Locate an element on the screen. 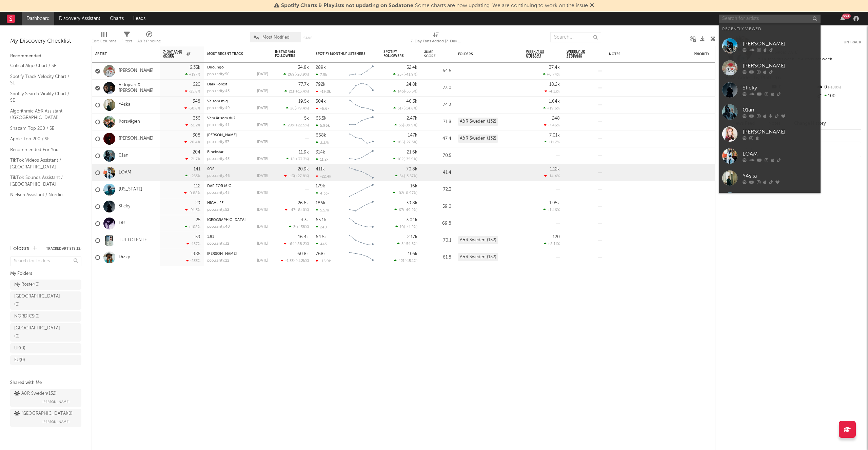 This screenshot has height=450, width=868. div: 16.4k is located at coordinates (304, 237).